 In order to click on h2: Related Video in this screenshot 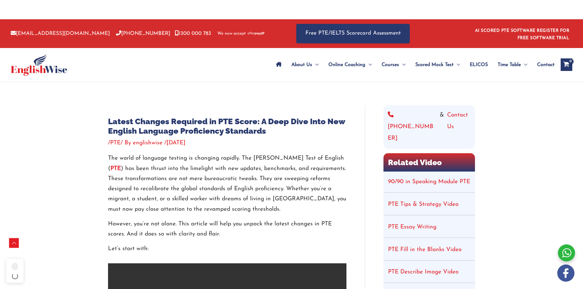, I will do `click(429, 162)`.